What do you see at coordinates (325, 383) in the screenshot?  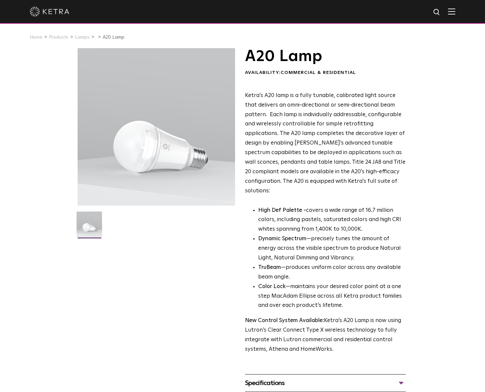 I see `div: Specifications` at bounding box center [325, 383].